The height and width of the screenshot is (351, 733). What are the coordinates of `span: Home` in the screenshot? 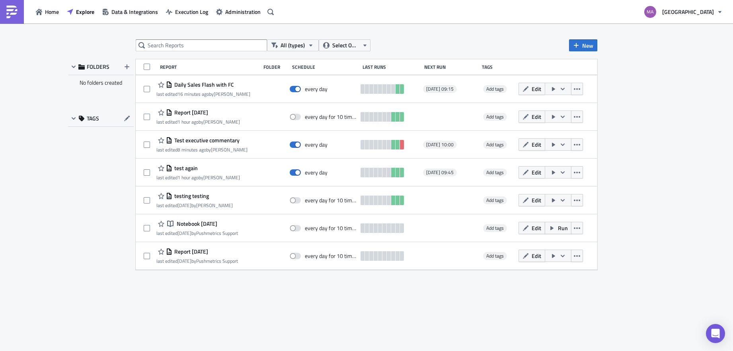 It's located at (52, 12).